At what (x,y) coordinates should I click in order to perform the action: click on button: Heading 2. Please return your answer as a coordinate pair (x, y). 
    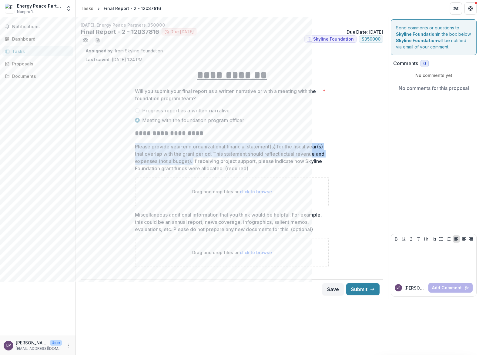
    Looking at the image, I should click on (434, 239).